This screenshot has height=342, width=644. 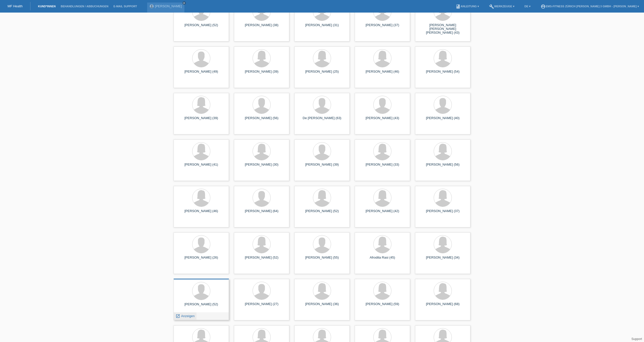 I want to click on a: Support, so click(x=637, y=339).